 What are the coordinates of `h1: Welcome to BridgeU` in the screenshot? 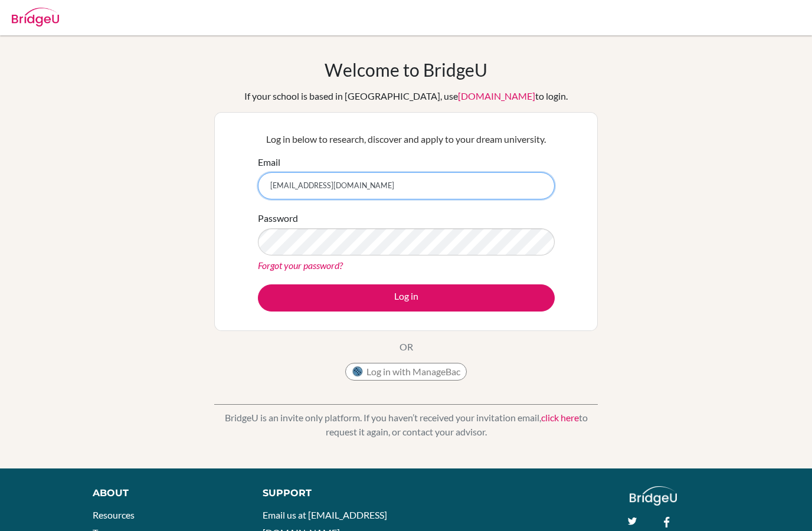 It's located at (406, 70).